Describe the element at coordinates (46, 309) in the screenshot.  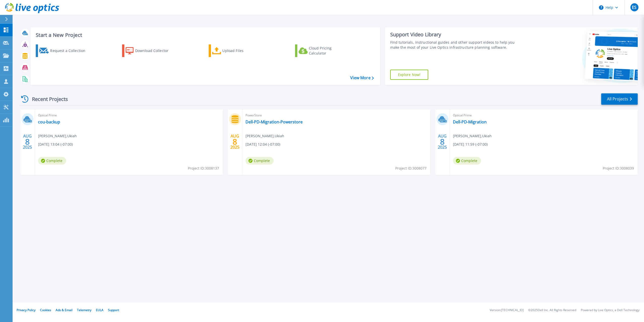
I see `a: Cookies` at that location.